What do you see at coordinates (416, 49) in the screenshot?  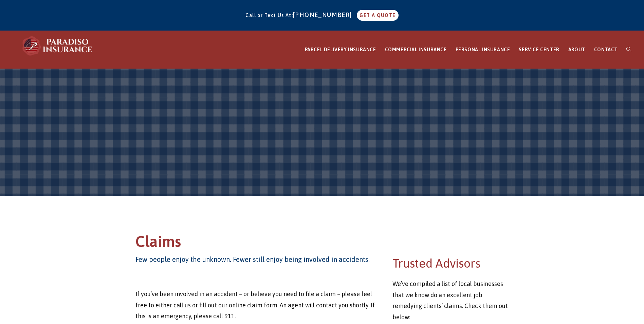 I see `a: COMMERCIAL INSURANCE` at bounding box center [416, 49].